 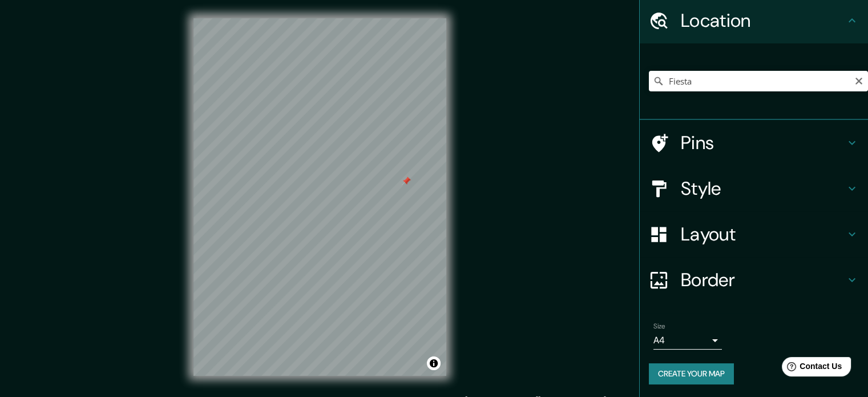 I want to click on input: Pick your city or area, so click(x=758, y=81).